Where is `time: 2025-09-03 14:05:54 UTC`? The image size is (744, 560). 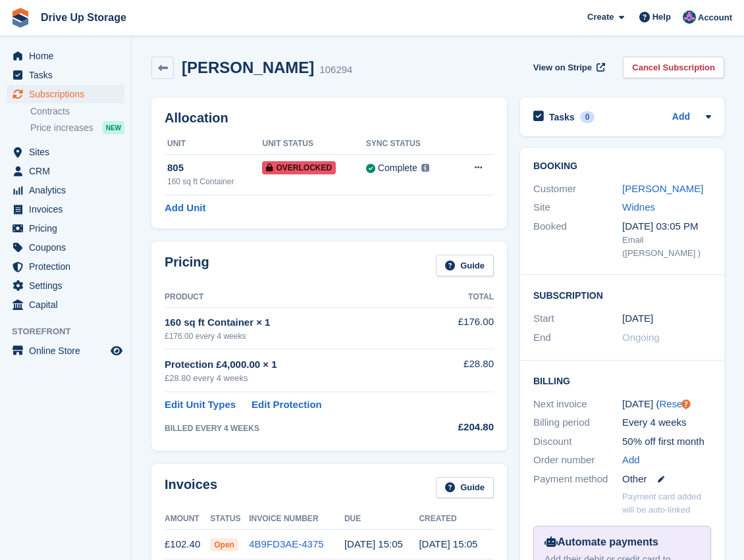
time: 2025-09-03 14:05:54 UTC is located at coordinates (448, 544).